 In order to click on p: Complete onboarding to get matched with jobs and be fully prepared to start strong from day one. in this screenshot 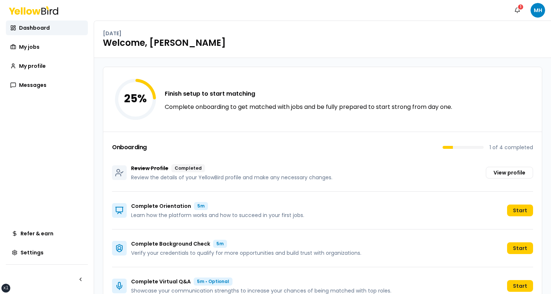, I will do `click(308, 107)`.